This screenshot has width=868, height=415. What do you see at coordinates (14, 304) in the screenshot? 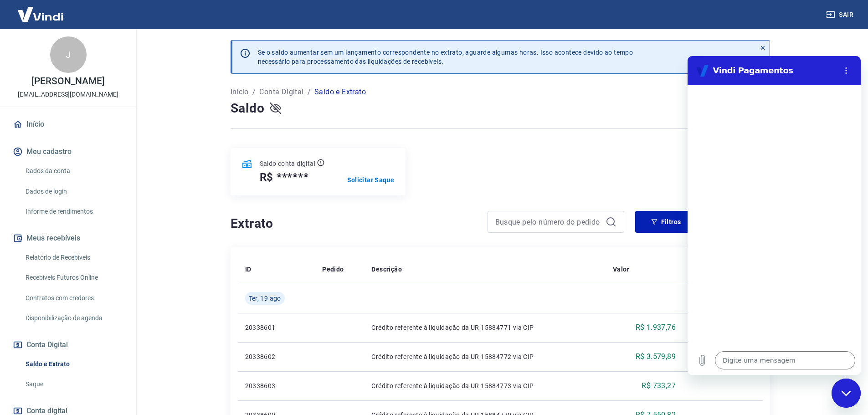
I see `button: Carregar arquivo` at bounding box center [14, 304].